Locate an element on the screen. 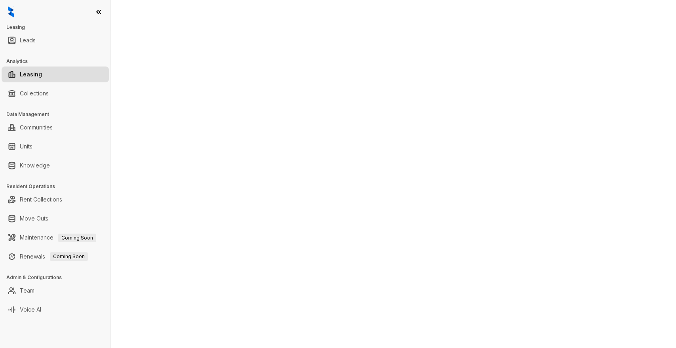  li: Leasing is located at coordinates (55, 74).